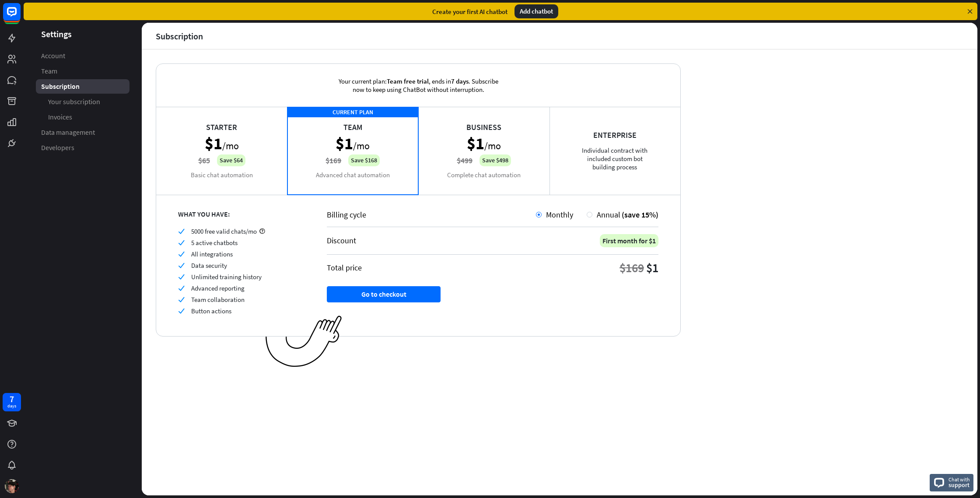  Describe the element at coordinates (82, 132) in the screenshot. I see `a: Data management` at that location.